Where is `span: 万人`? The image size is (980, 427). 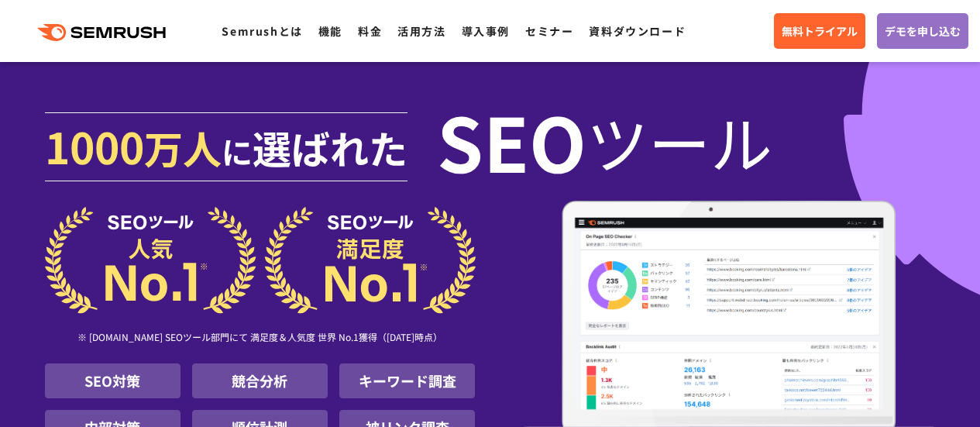
span: 万人 is located at coordinates (183, 147).